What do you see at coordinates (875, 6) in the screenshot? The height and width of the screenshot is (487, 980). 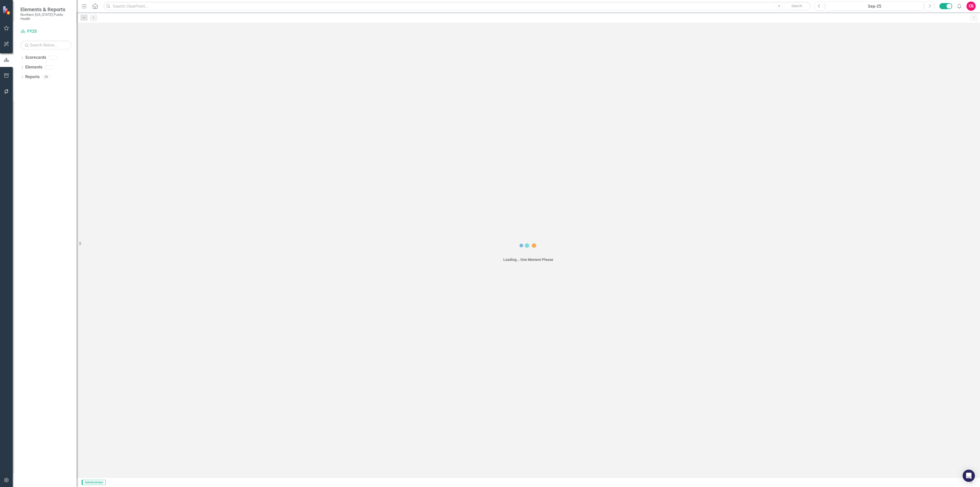 I see `div: Sep-25` at bounding box center [875, 6].